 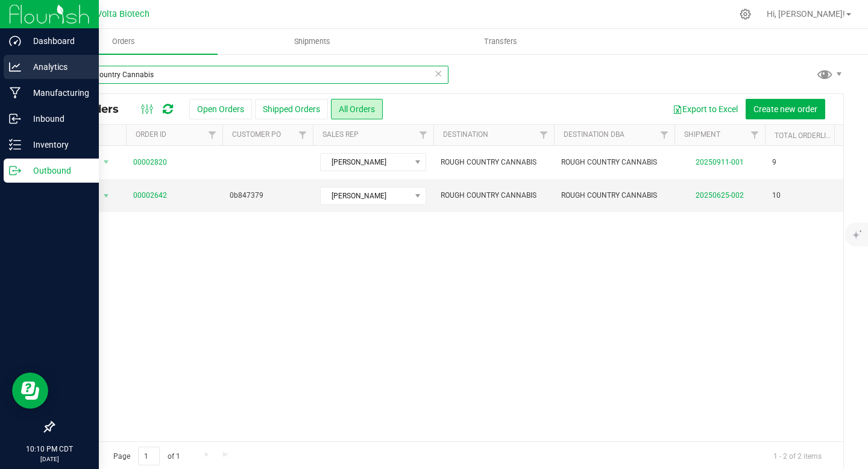 What do you see at coordinates (786, 109) in the screenshot?
I see `span: Create new order` at bounding box center [786, 109].